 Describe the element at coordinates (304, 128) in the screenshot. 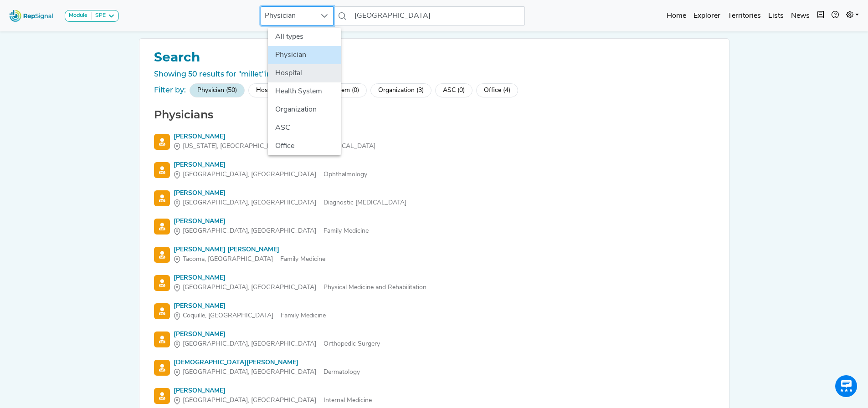

I see `li: ASC` at that location.